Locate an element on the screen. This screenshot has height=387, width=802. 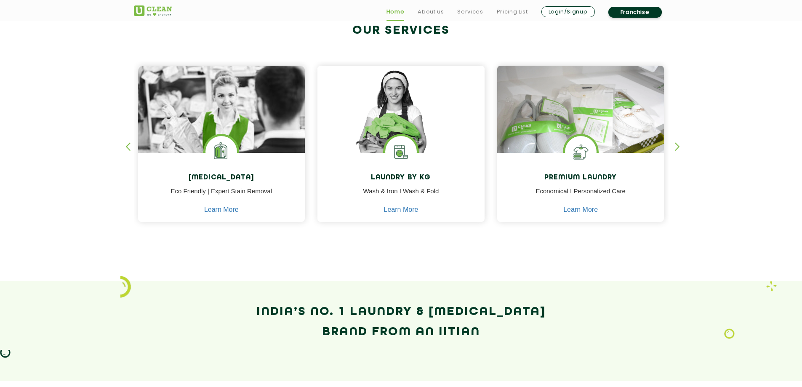
img: Laundry Services near me is located at coordinates (221, 152).